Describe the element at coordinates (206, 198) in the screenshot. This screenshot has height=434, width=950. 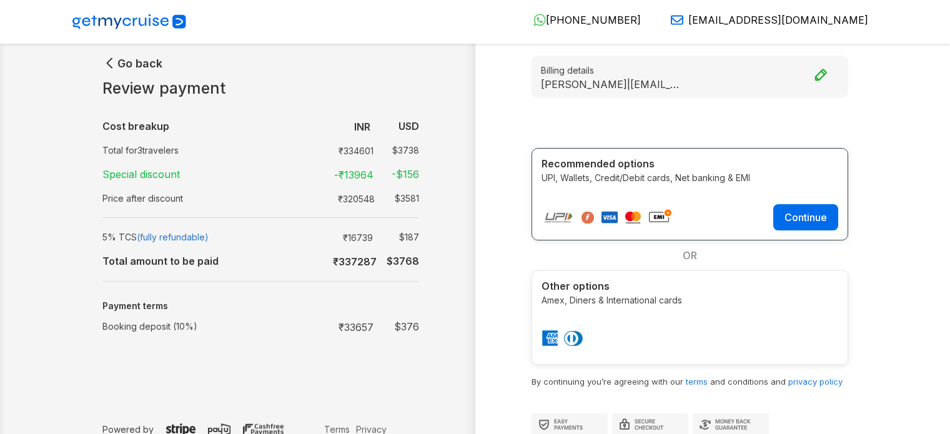
I see `td: Price after discount` at that location.